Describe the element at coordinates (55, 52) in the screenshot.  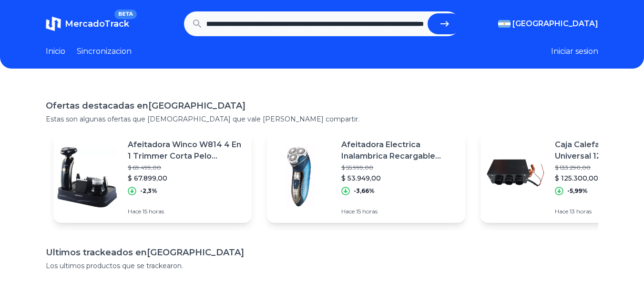
I see `a: Inicio` at that location.